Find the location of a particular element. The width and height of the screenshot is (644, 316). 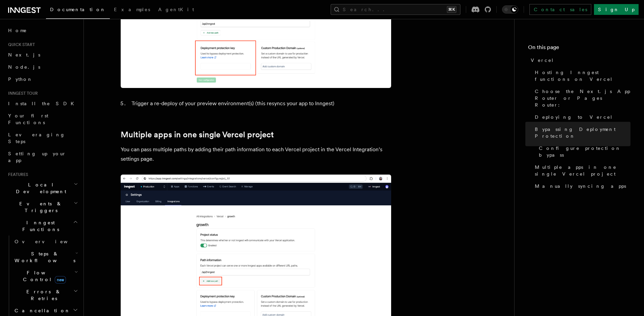

span: Choose the Next.js App Router or Pages Router: is located at coordinates (583, 98).